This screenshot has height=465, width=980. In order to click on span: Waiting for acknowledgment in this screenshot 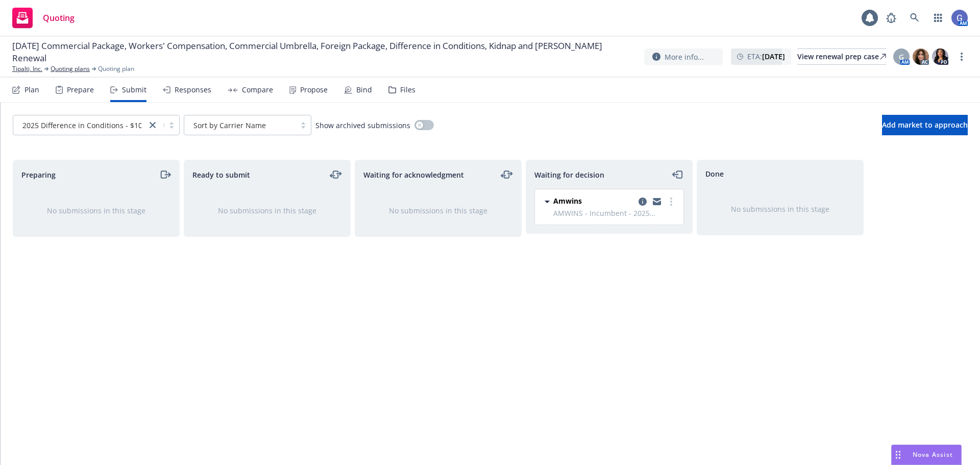, I will do `click(414, 175)`.